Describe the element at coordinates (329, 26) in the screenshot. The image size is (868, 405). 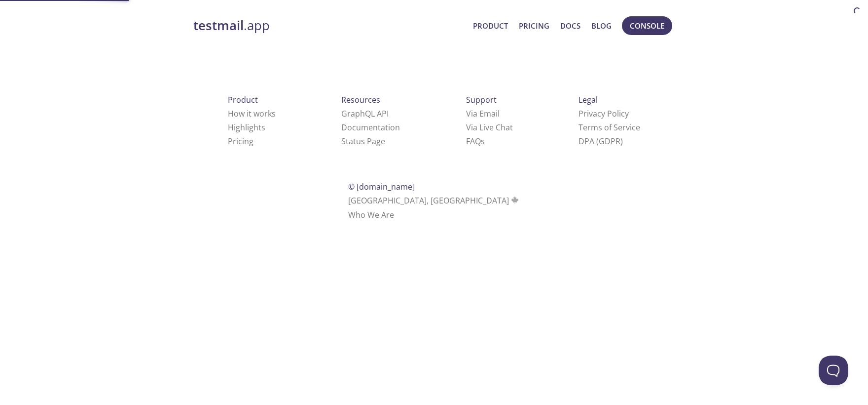
I see `a: testmail.app` at that location.